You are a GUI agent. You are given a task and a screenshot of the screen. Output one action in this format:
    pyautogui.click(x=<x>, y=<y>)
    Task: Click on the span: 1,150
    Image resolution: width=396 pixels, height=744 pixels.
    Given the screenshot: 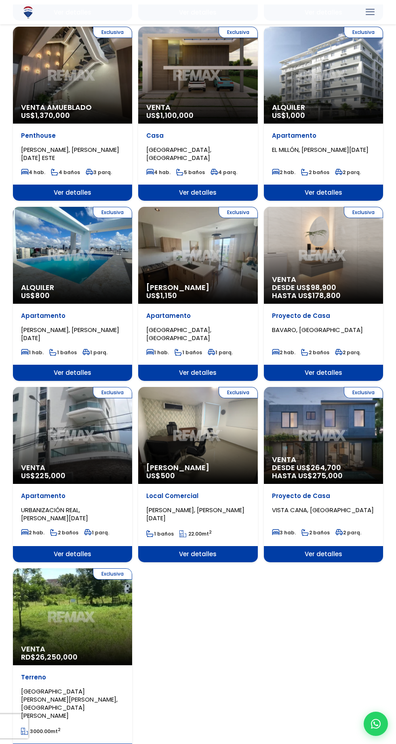 What is the action you would take?
    pyautogui.click(x=168, y=295)
    